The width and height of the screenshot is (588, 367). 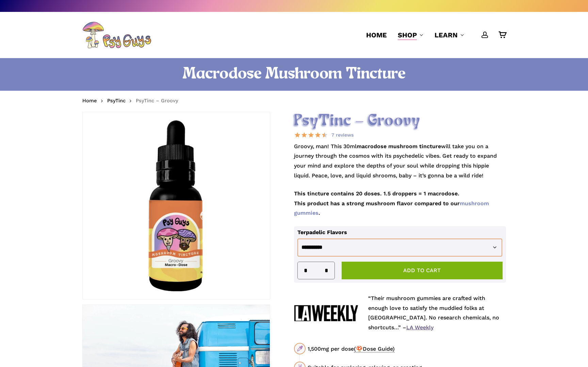 What do you see at coordinates (437, 313) in the screenshot?
I see `p: “Their mushroom gummies are crafted with enough love to satisfy the muddied folks at [GEOGRAPHIC_...` at bounding box center [437, 313].